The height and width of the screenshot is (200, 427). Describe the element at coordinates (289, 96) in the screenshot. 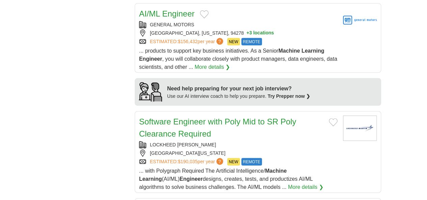

I see `a: Try Prepper now ❯` at that location.